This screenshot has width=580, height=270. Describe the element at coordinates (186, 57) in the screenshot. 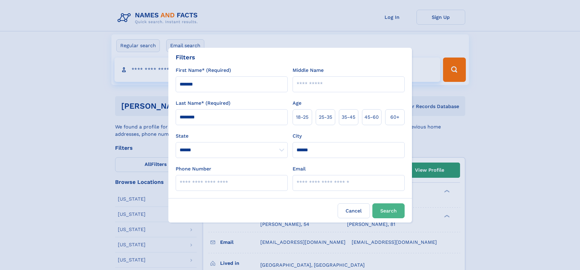

I see `div: Filters` at that location.